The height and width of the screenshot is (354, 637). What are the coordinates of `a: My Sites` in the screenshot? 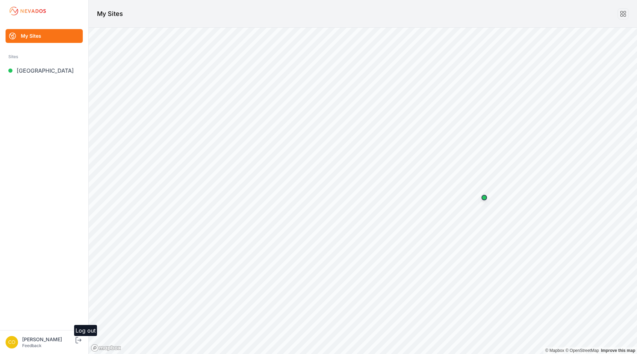 It's located at (44, 36).